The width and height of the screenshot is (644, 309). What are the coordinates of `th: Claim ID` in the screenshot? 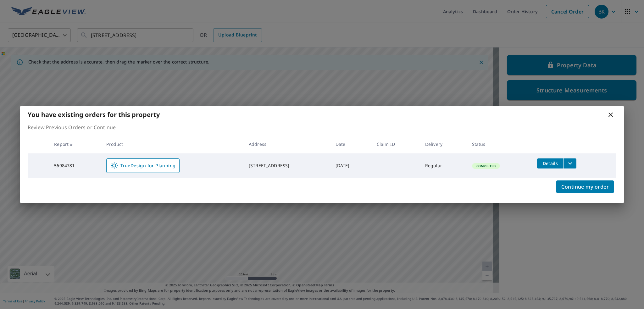 It's located at (396, 144).